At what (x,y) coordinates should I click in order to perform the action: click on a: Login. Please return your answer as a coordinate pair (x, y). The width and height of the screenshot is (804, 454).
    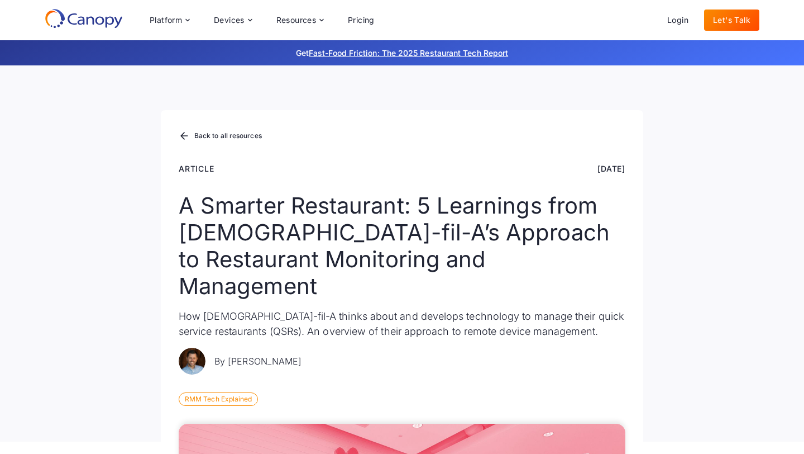
    Looking at the image, I should click on (678, 20).